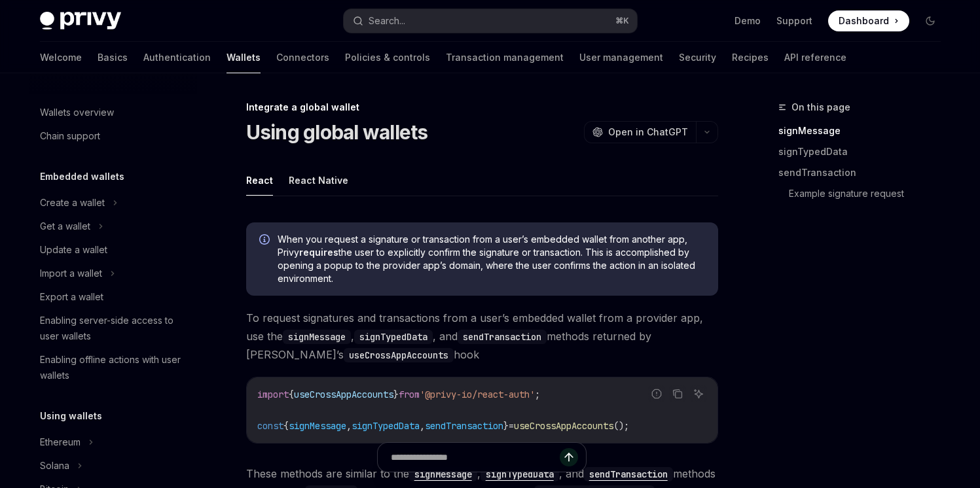 This screenshot has width=980, height=488. I want to click on div: Import a wallet, so click(71, 273).